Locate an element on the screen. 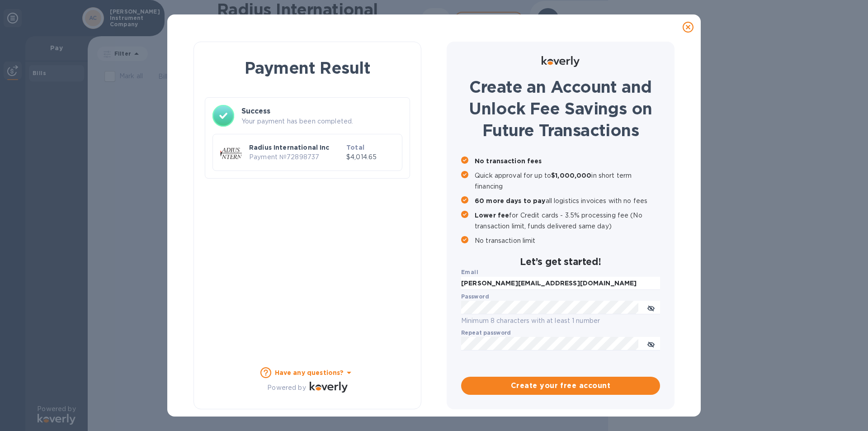  b: Total is located at coordinates (355, 148).